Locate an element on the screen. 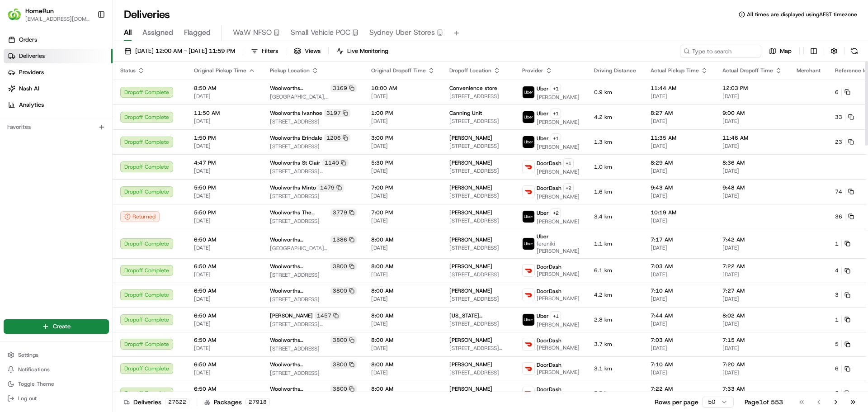 Image resolution: width=868 pixels, height=412 pixels. span: 1.0 km is located at coordinates (615, 166).